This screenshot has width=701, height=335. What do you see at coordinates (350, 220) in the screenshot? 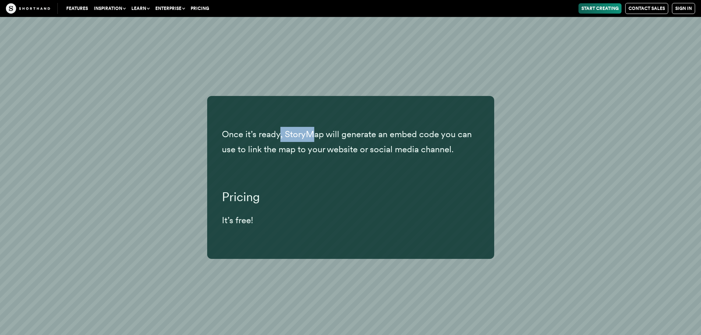
I see `p: It’s free!` at bounding box center [350, 220].